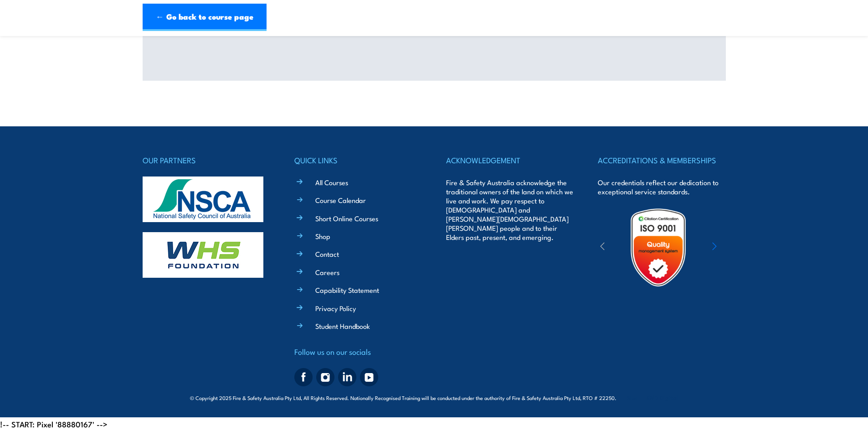 The height and width of the screenshot is (431, 868). Describe the element at coordinates (203, 255) in the screenshot. I see `img: whs-logo-footer` at that location.